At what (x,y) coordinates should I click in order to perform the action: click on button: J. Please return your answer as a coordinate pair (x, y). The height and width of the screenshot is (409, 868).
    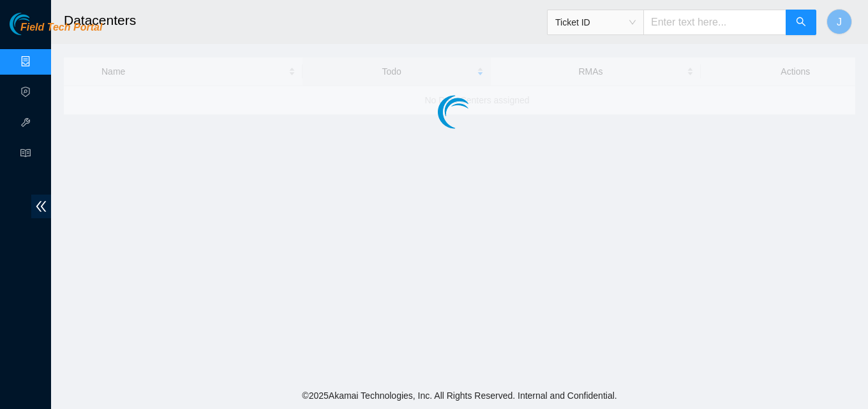
    Looking at the image, I should click on (840, 22).